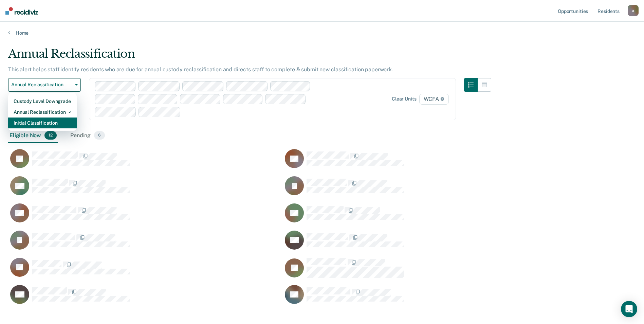 This screenshot has height=324, width=644. What do you see at coordinates (44, 85) in the screenshot?
I see `button: Annual Reclassification` at bounding box center [44, 85].